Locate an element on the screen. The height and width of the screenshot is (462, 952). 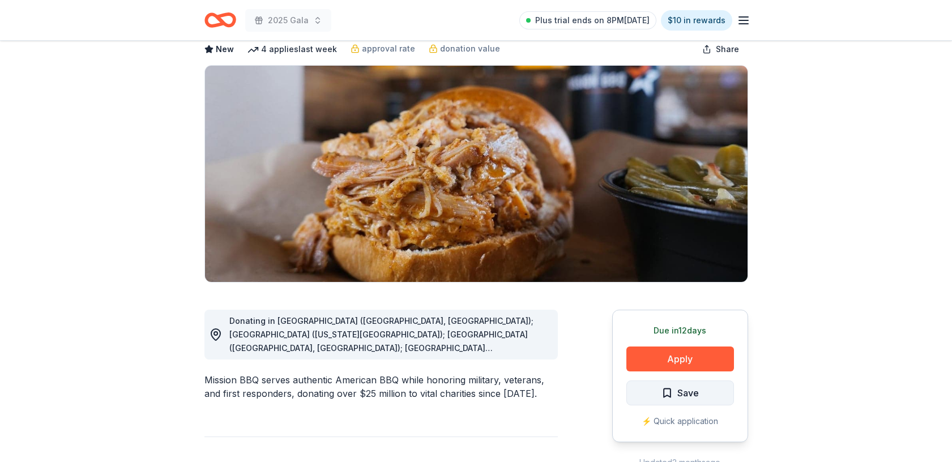
span: New is located at coordinates (225, 49).